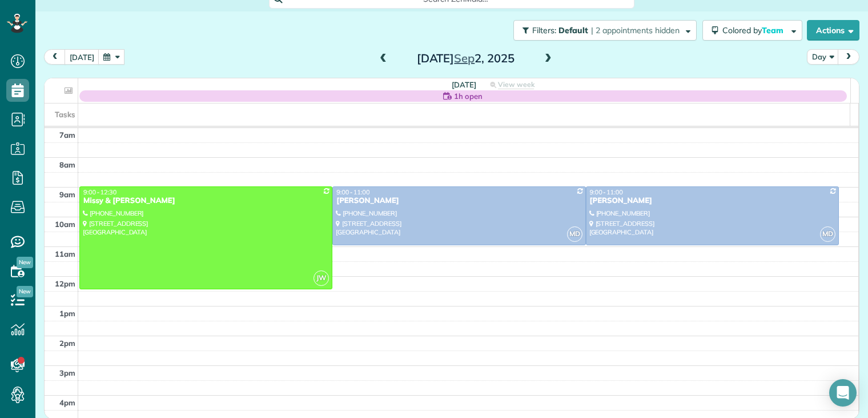 The height and width of the screenshot is (418, 868). I want to click on div: Open Intercom Messenger, so click(843, 393).